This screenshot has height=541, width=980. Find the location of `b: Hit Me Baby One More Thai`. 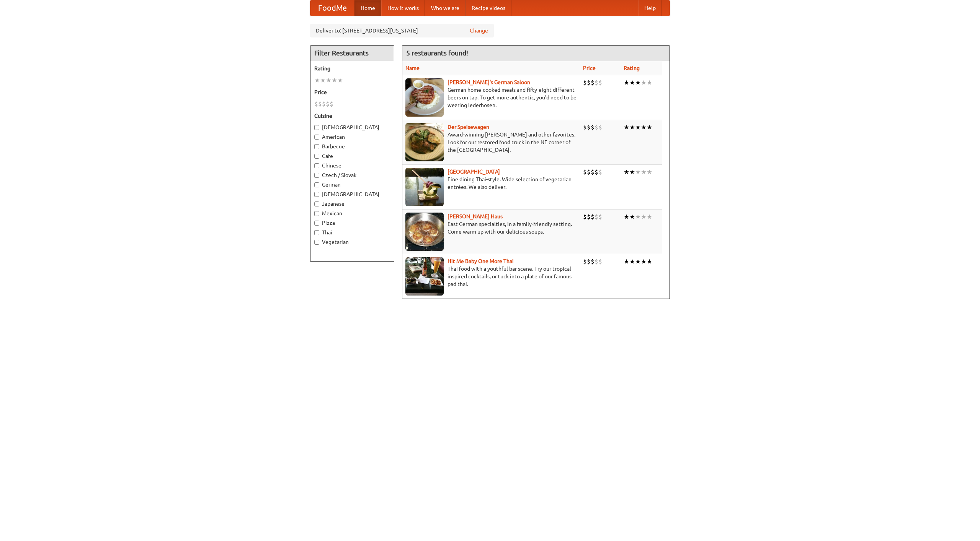

b: Hit Me Baby One More Thai is located at coordinates (481, 261).